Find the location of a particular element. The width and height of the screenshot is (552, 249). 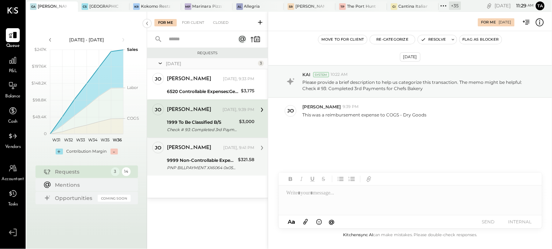

text: $148.2K is located at coordinates (39, 83).